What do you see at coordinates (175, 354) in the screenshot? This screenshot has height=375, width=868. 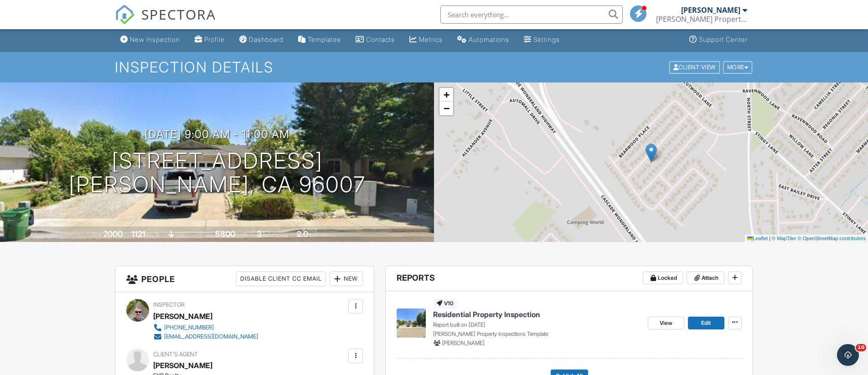 I see `span: Client's Agent` at bounding box center [175, 354].